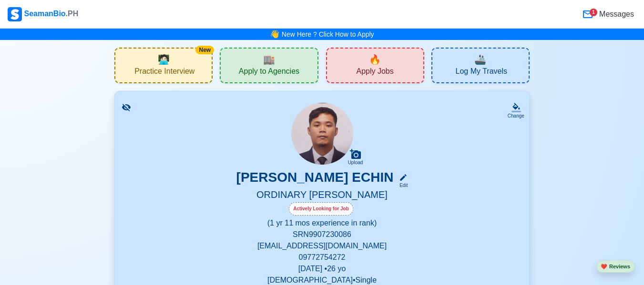 This screenshot has height=285, width=644. I want to click on span: Messages, so click(616, 14).